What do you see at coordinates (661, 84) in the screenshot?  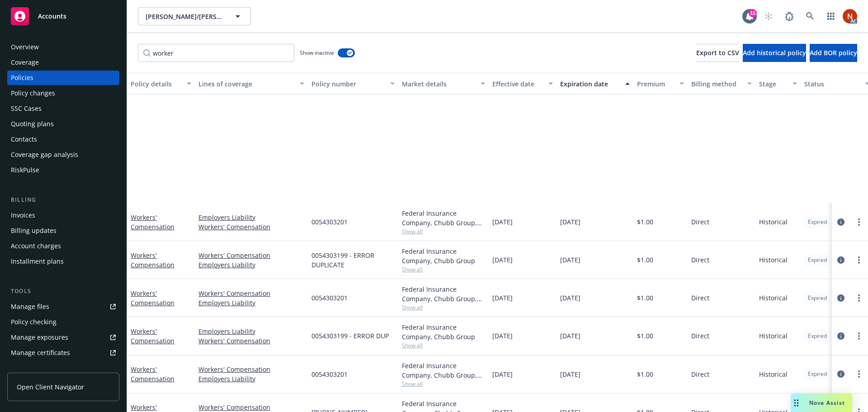 I see `button: Premium` at bounding box center [661, 84].